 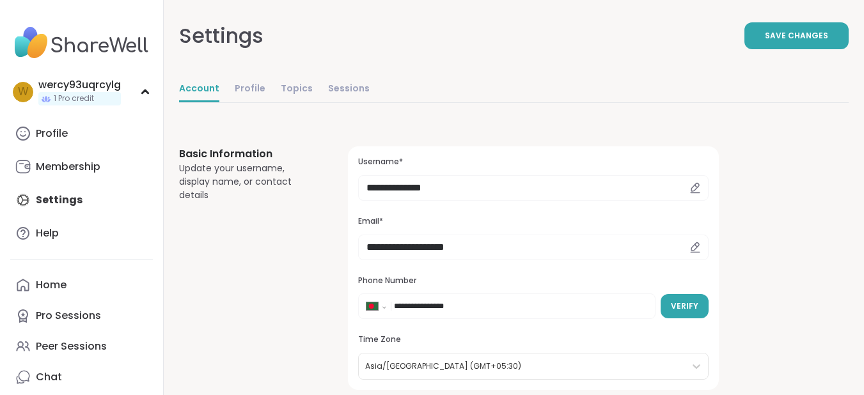 What do you see at coordinates (199, 90) in the screenshot?
I see `a: Account` at bounding box center [199, 90].